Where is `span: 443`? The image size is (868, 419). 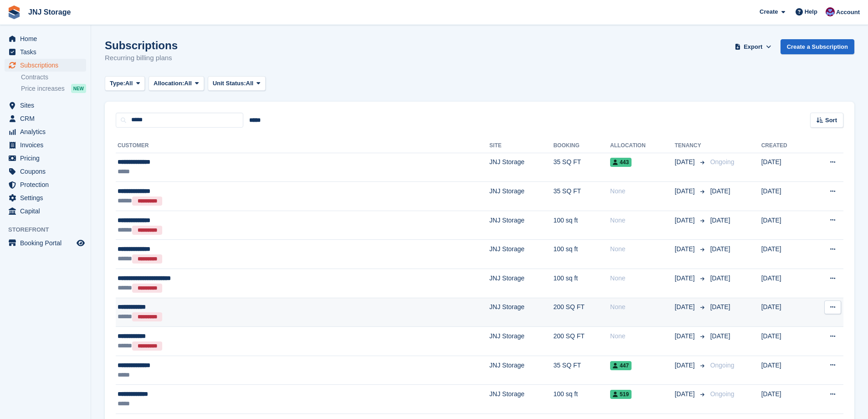
span: 443 is located at coordinates (620, 162).